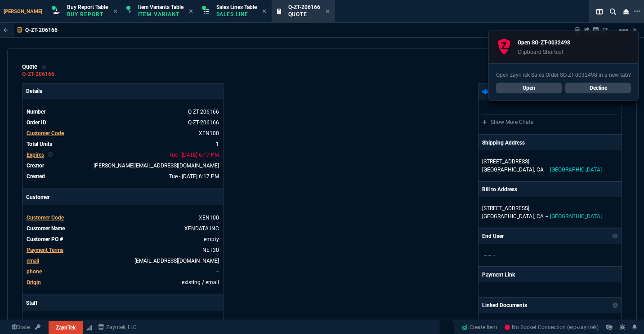 The width and height of the screenshot is (644, 334). What do you see at coordinates (35, 177) in the screenshot?
I see `span: Created` at bounding box center [35, 177].